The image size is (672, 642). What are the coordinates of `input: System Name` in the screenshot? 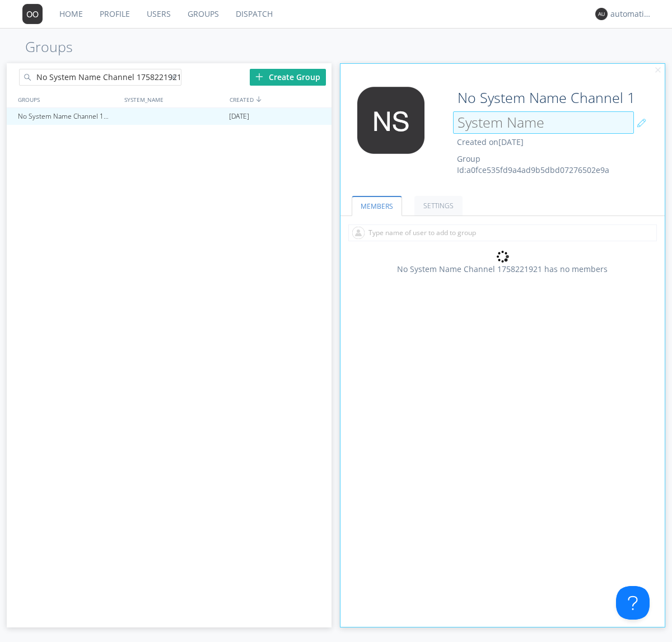 It's located at (543, 122).